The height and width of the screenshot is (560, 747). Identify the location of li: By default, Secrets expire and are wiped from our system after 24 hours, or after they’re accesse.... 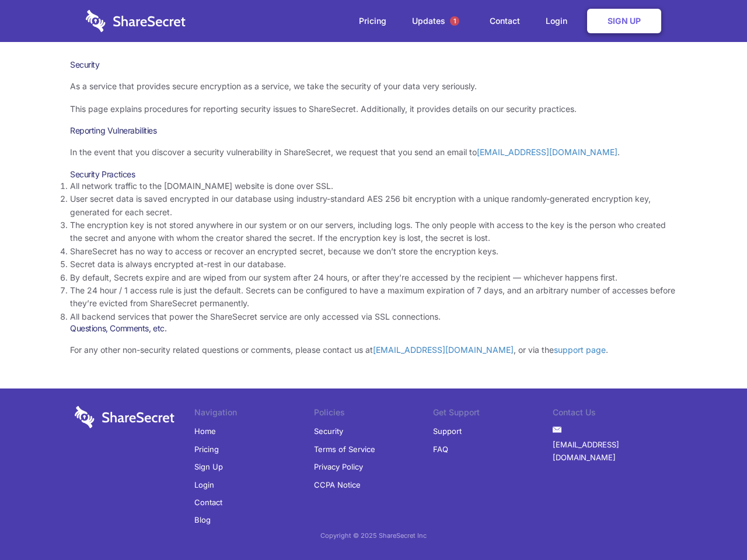
(374, 278).